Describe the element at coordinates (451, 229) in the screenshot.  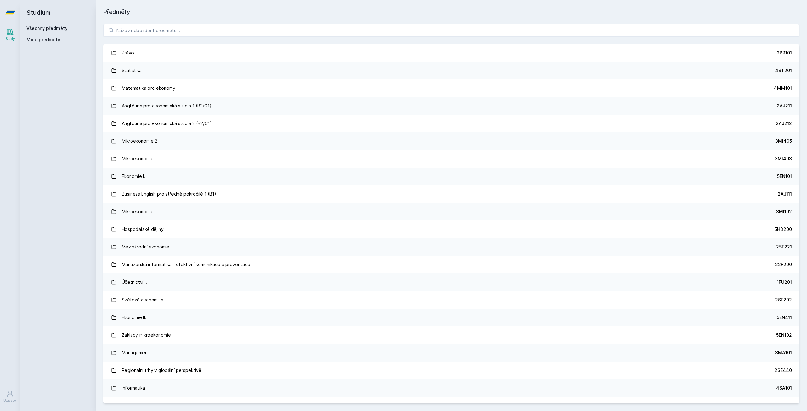
I see `a: Hospodářské dějiny 5HD200` at that location.